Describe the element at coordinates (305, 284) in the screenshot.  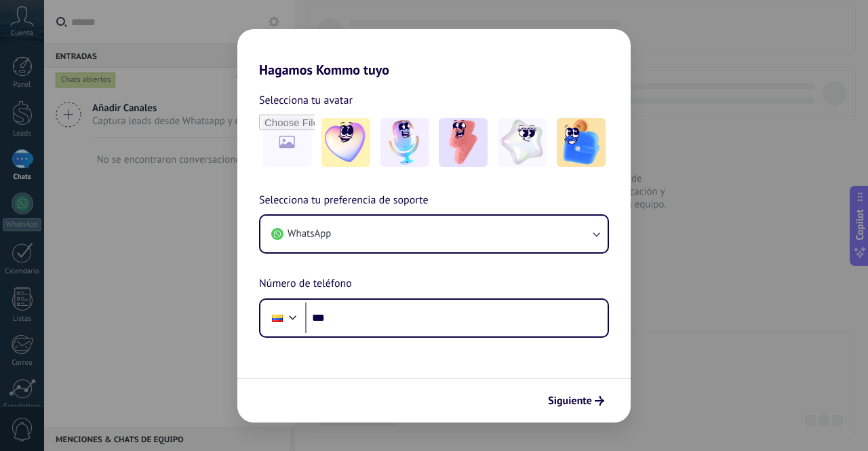
I see `span: Número de teléfono` at that location.